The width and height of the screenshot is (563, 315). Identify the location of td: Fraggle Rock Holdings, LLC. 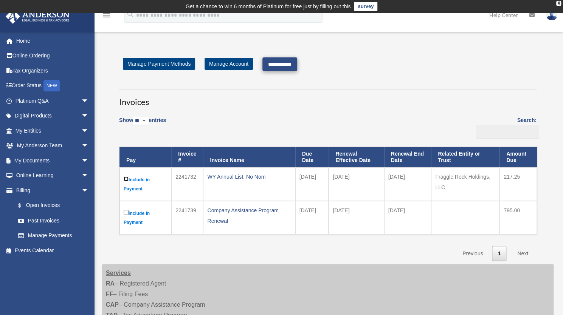
(465, 184).